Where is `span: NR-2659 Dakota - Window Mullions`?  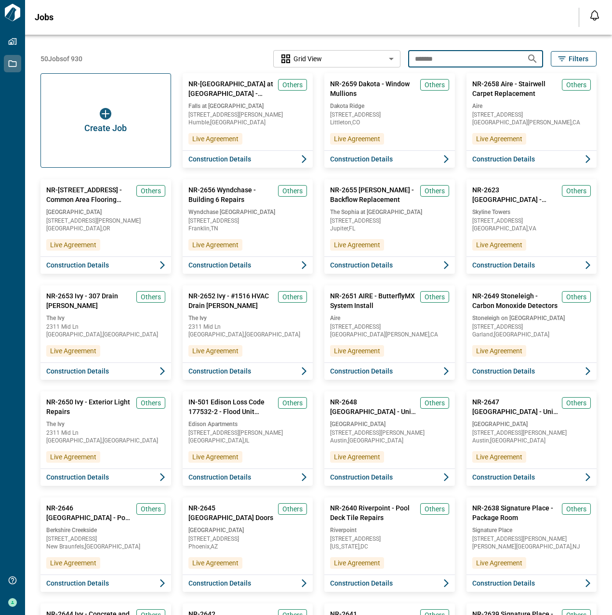 span: NR-2659 Dakota - Window Mullions is located at coordinates (373, 89).